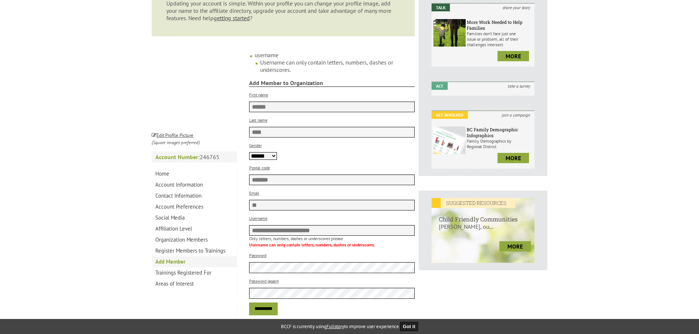 The height and width of the screenshot is (334, 699). I want to click on li: Username can only contain letters, numbers, dashes or underscores., so click(338, 66).